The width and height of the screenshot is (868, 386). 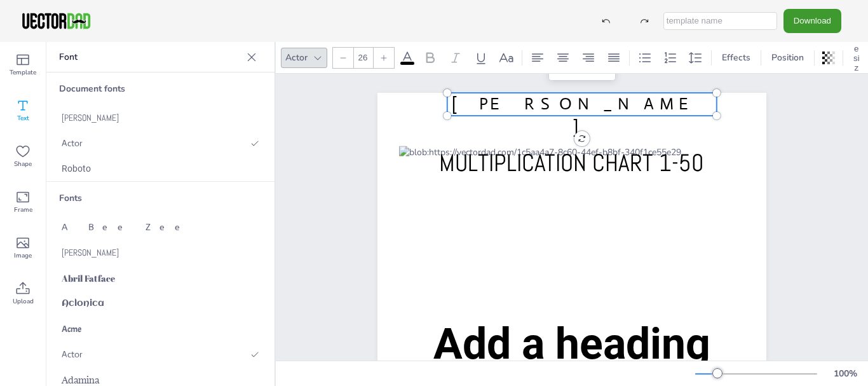 What do you see at coordinates (23, 164) in the screenshot?
I see `span: Shape` at bounding box center [23, 164].